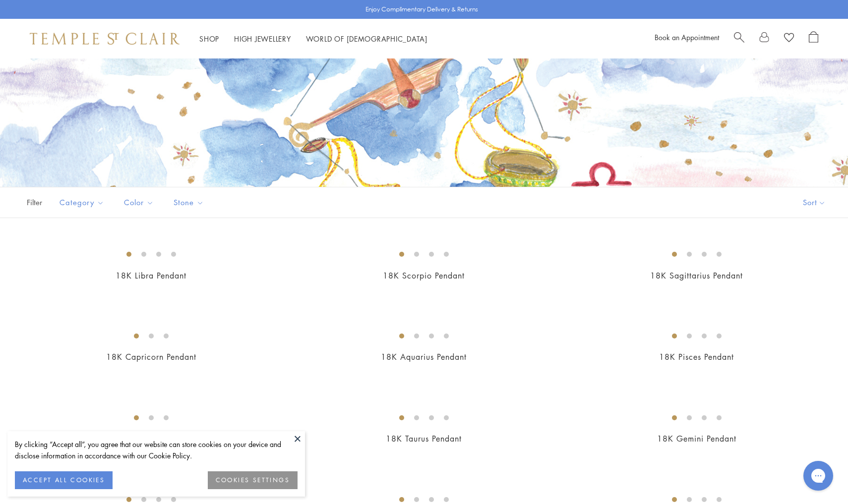  Describe the element at coordinates (424, 356) in the screenshot. I see `a: 18K Aquarius Pendant` at that location.